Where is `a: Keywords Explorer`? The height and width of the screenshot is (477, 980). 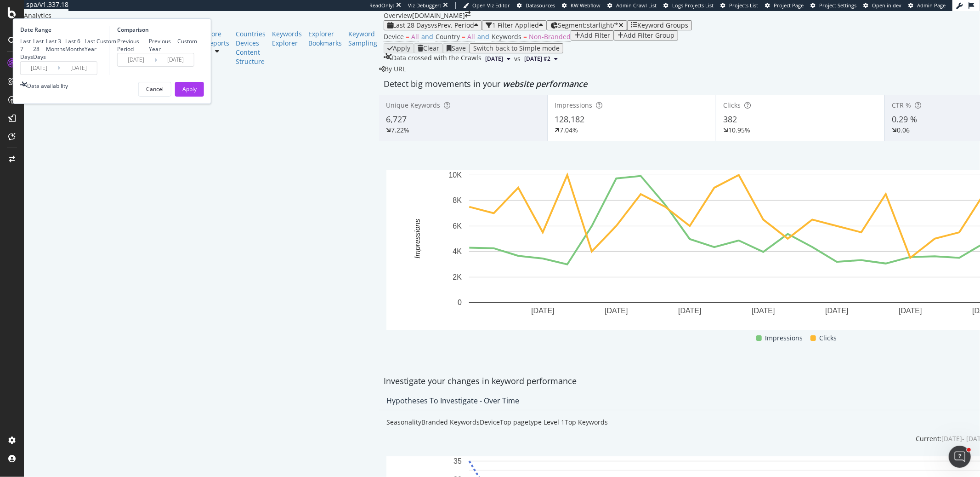 a: Keywords Explorer is located at coordinates (287, 39).